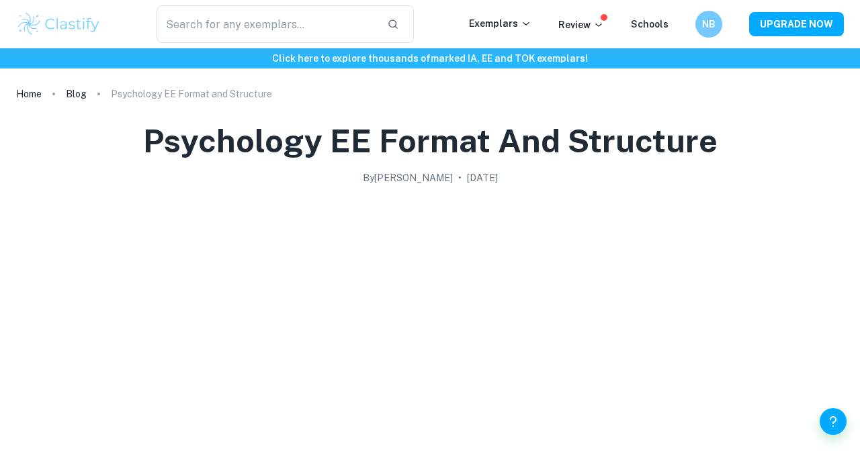 This screenshot has width=860, height=455. What do you see at coordinates (76, 94) in the screenshot?
I see `a: Blog` at bounding box center [76, 94].